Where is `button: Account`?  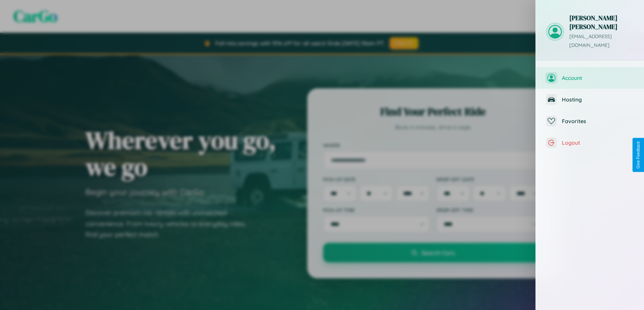 button: Account is located at coordinates (590, 78).